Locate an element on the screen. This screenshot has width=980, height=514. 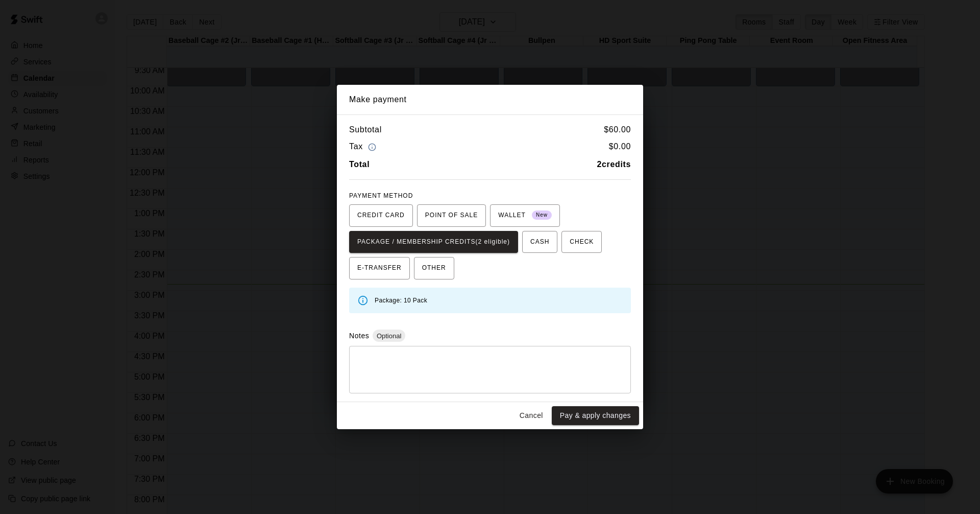
label: Notes is located at coordinates (359, 336).